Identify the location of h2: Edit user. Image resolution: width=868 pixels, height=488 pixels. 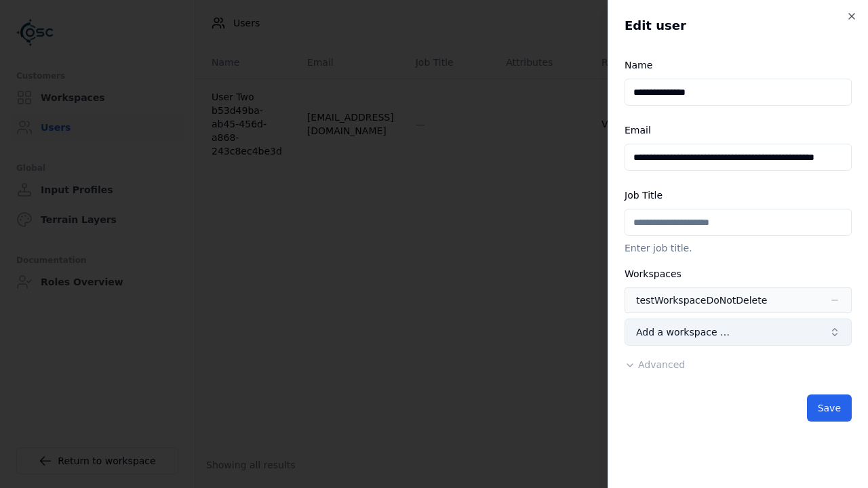
(738, 25).